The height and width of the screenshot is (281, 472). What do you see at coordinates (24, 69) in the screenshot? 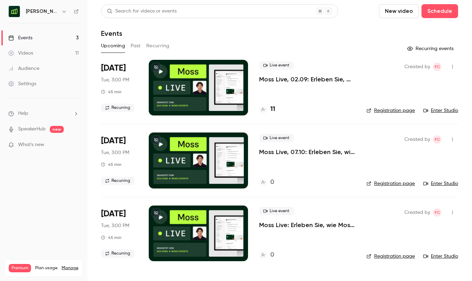
I see `div: Audience` at bounding box center [24, 69].